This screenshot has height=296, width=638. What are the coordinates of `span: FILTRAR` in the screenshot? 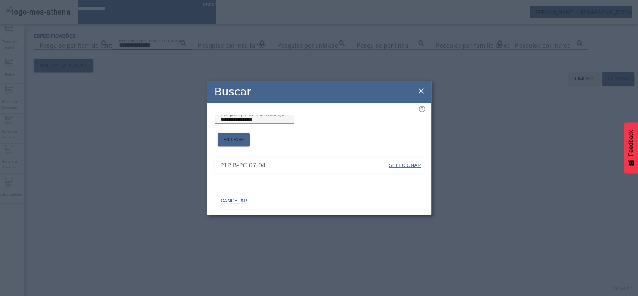 It's located at (234, 139).